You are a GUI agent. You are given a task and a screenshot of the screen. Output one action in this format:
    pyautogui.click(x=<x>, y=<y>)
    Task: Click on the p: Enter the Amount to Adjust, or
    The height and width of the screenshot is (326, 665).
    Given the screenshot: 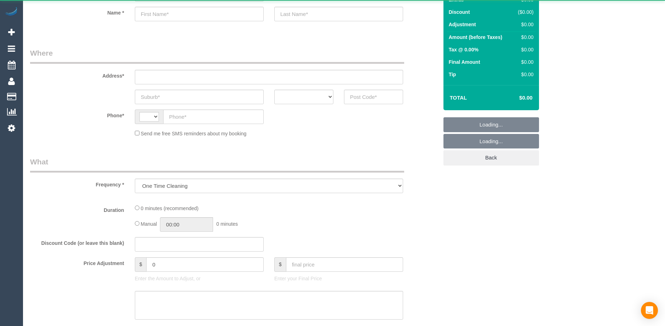 What is the action you would take?
    pyautogui.click(x=199, y=278)
    